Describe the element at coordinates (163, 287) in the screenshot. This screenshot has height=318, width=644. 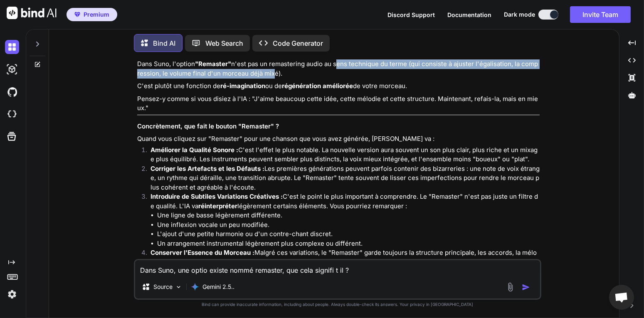
I see `p: Source` at that location.